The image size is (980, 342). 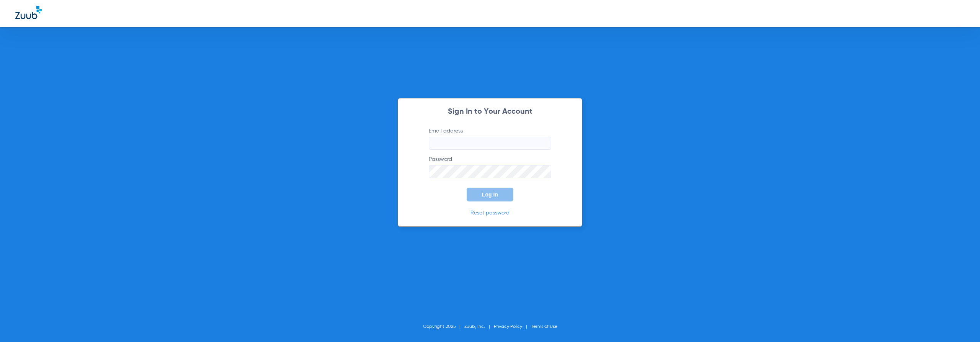 I want to click on input: Password, so click(x=490, y=172).